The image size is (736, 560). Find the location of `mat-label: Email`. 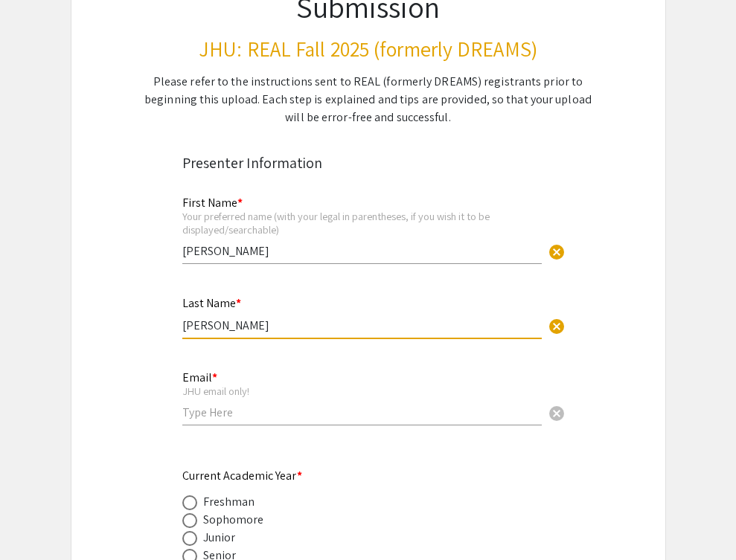

mat-label: Email is located at coordinates (200, 378).